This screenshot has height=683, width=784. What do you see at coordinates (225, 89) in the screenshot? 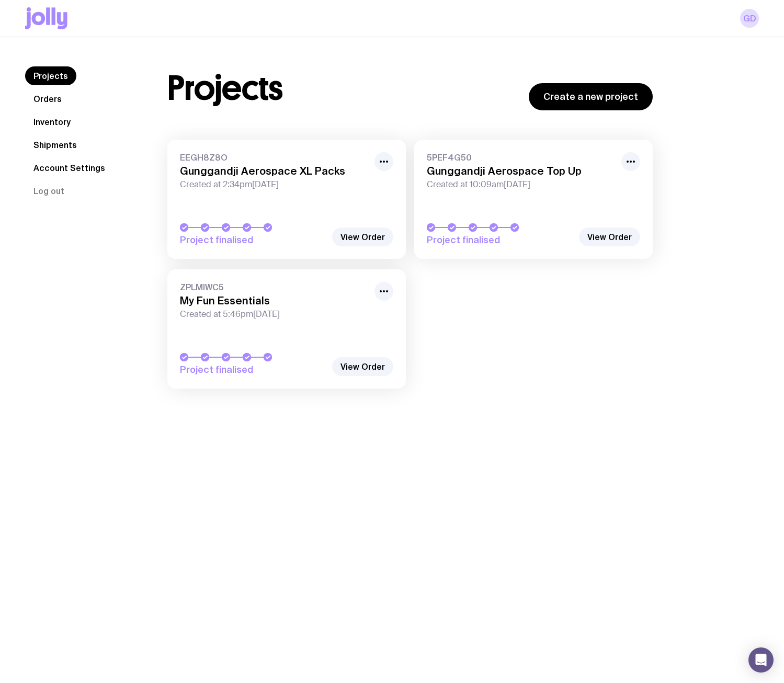
I see `h1: Projects` at bounding box center [225, 89].